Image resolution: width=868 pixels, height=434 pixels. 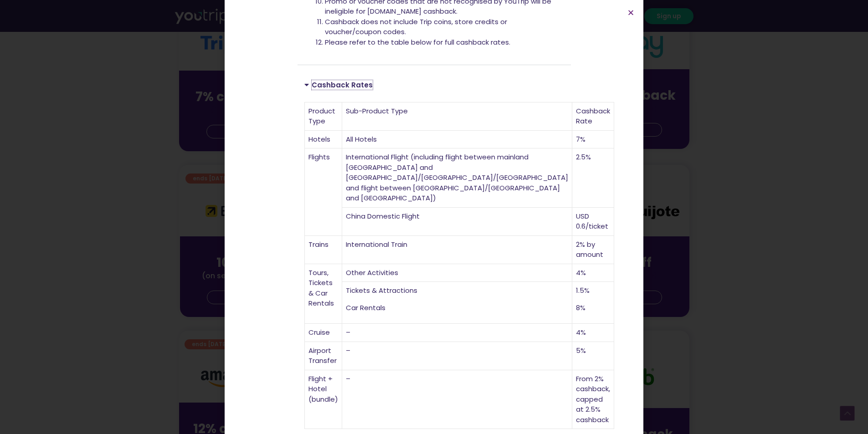 What do you see at coordinates (324, 117) in the screenshot?
I see `td: Product Type` at bounding box center [324, 117].